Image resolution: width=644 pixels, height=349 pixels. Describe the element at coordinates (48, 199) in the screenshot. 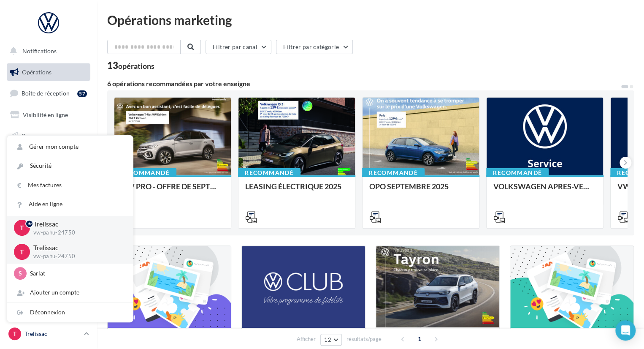

I see `a: Calendrier` at that location.